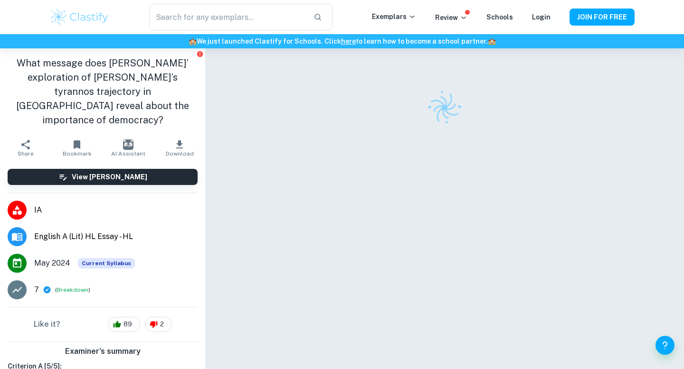  Describe the element at coordinates (77, 148) in the screenshot. I see `button: Bookmark` at that location.